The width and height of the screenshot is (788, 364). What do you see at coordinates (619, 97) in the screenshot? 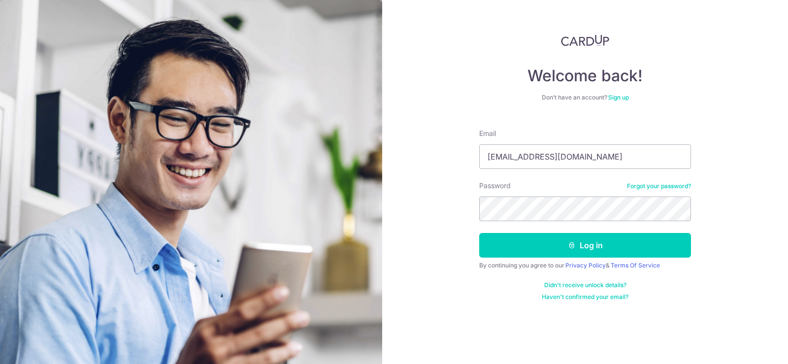
I see `a: Sign up` at bounding box center [619, 97].